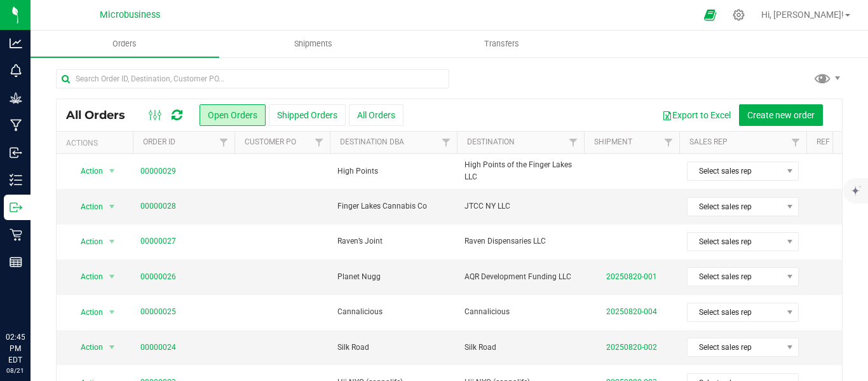 The height and width of the screenshot is (381, 868). What do you see at coordinates (16, 153) in the screenshot?
I see `inline-svg: Inbound` at bounding box center [16, 153].